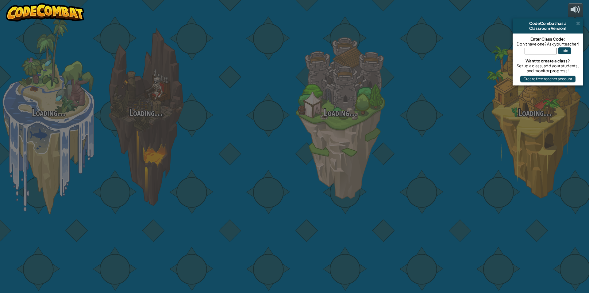  What do you see at coordinates (576, 10) in the screenshot?
I see `button: Adjust volume` at bounding box center [576, 10].